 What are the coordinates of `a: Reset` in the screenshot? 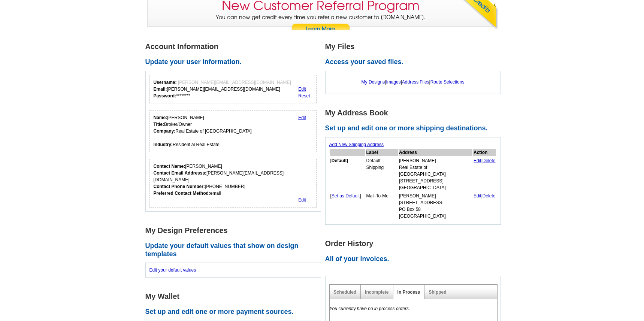 It's located at (304, 96).